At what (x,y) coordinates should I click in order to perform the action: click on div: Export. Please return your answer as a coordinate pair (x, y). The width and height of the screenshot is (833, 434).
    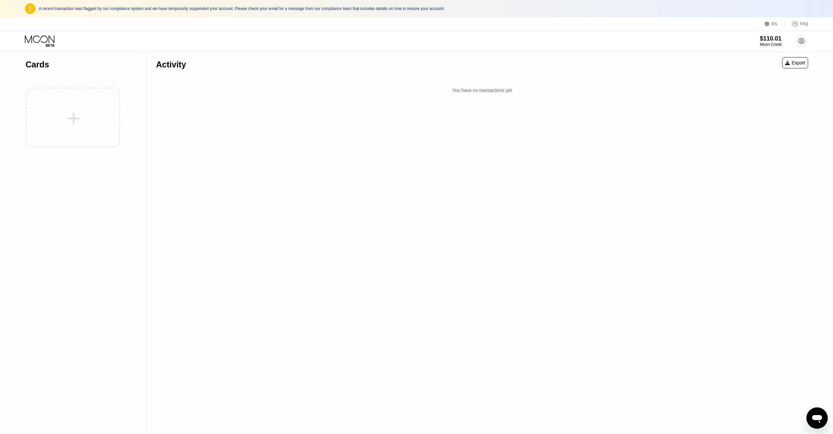
    Looking at the image, I should click on (796, 63).